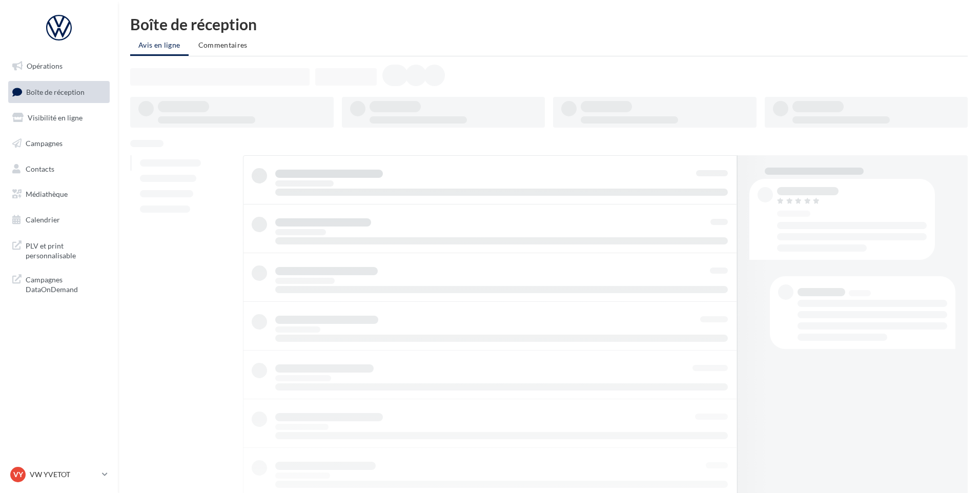 The width and height of the screenshot is (980, 493). Describe the element at coordinates (58, 118) in the screenshot. I see `a: Visibilité en ligne` at that location.